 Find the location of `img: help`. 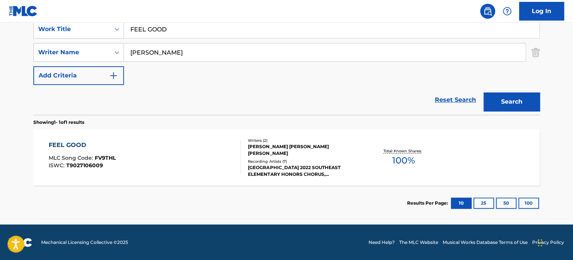

img: help is located at coordinates (507, 11).